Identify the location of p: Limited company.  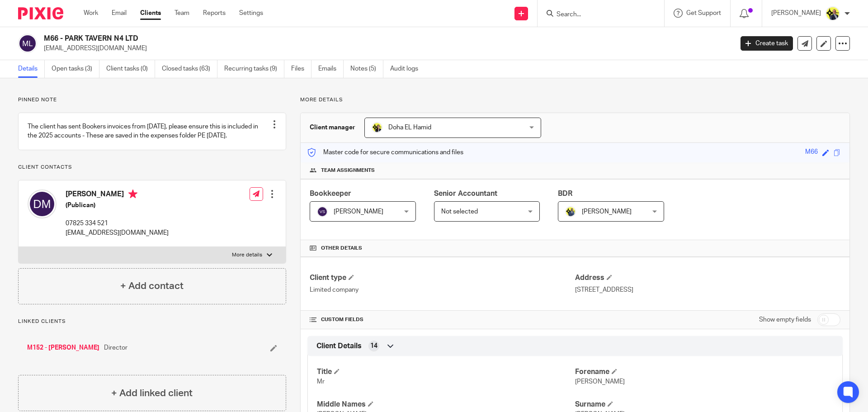
(443, 290).